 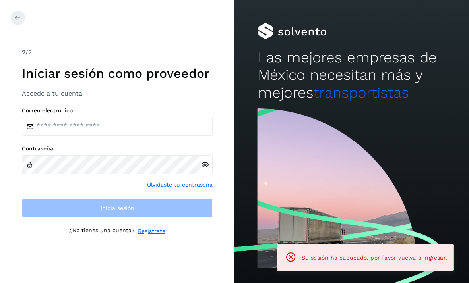 I want to click on span: transportistas, so click(x=361, y=93).